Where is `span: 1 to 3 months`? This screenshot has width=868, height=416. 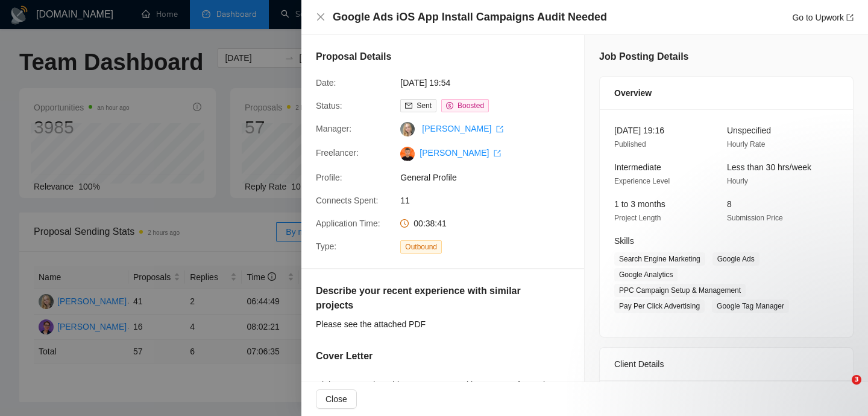 span: 1 to 3 months is located at coordinates (640, 204).